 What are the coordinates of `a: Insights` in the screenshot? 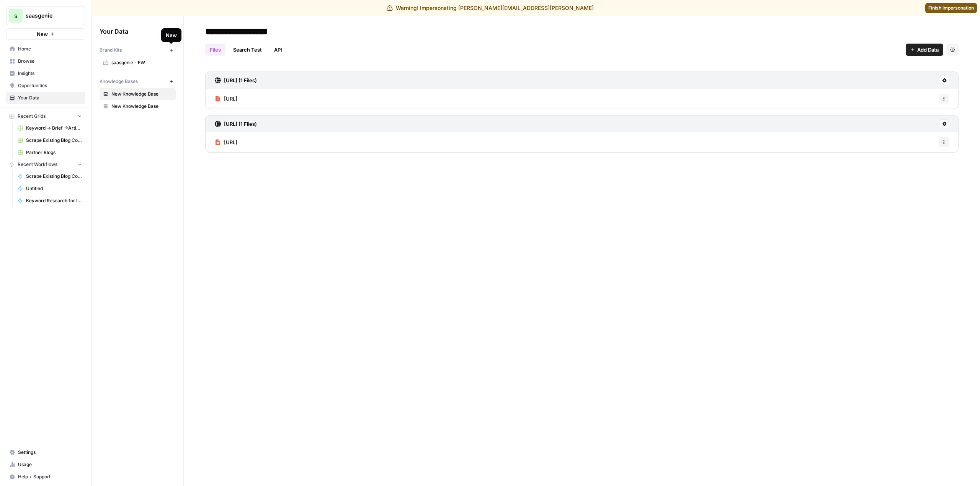 It's located at (45, 73).